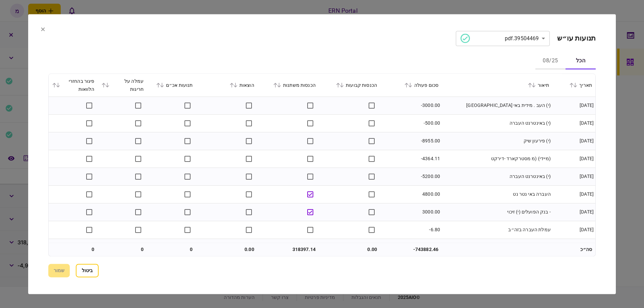  Describe the element at coordinates (73, 86) in the screenshot. I see `div: פיגור בהחזרי הלוואות` at that location.